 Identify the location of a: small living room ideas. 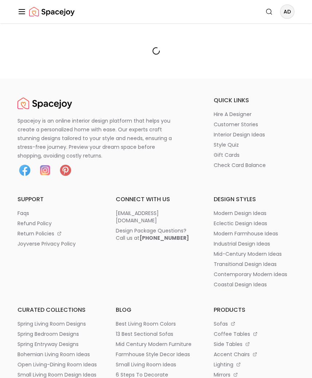
(156, 365).